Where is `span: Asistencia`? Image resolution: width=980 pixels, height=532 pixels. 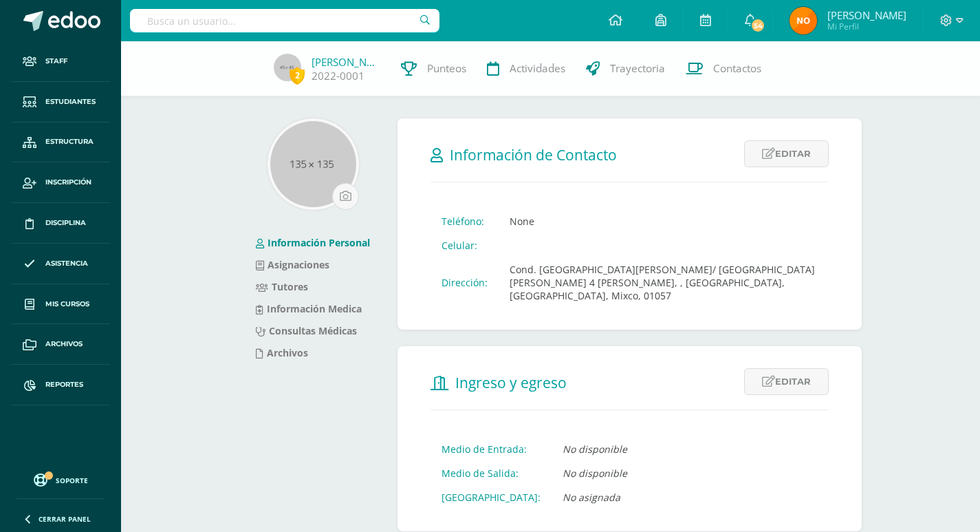 span: Asistencia is located at coordinates (67, 264).